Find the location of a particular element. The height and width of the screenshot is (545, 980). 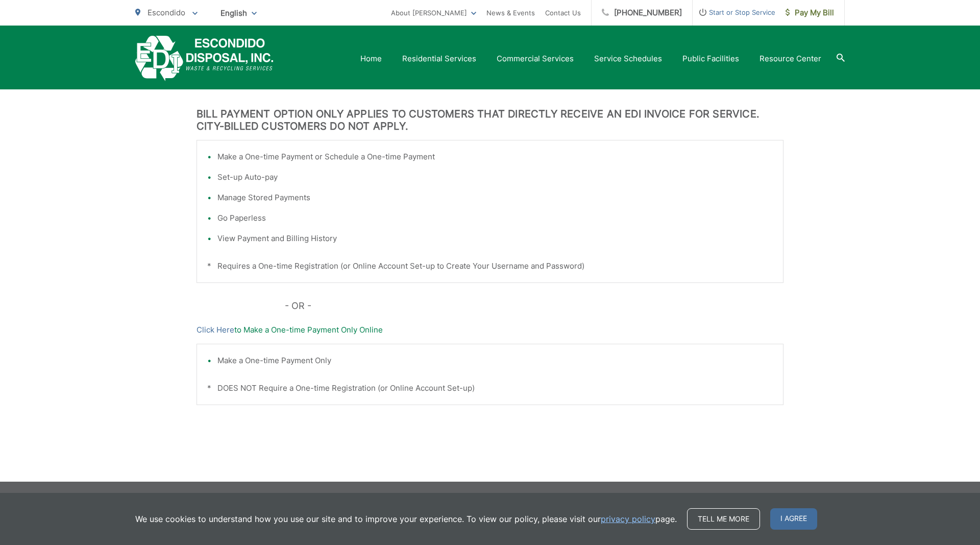

p: - OR - is located at coordinates (535, 306).